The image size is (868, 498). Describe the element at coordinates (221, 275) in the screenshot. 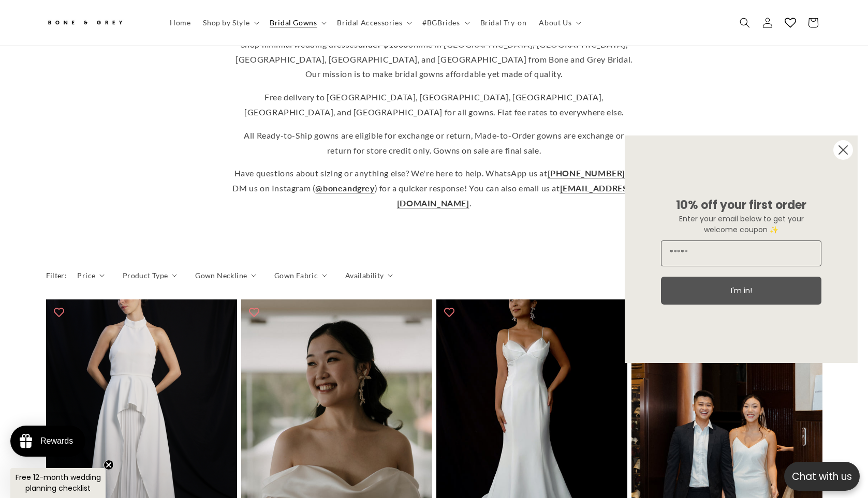

I see `span: Gown Neckline` at that location.